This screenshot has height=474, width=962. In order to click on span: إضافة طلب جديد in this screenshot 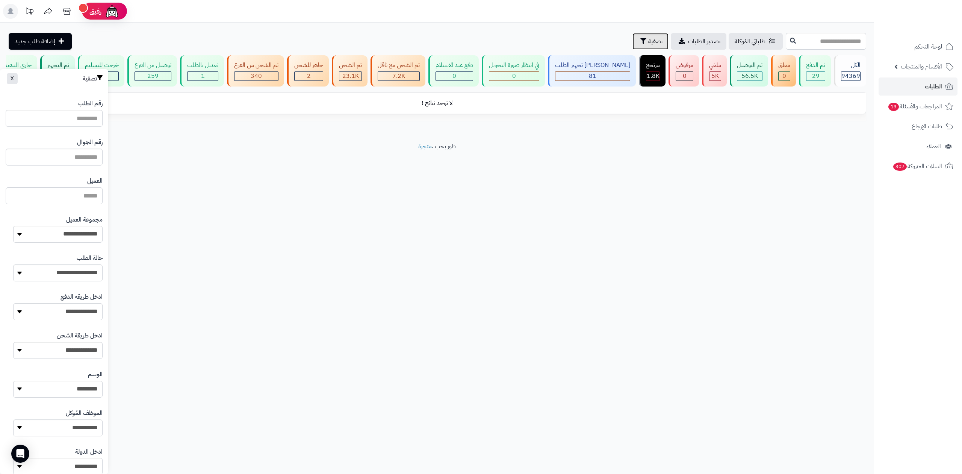, I will do `click(35, 41)`.